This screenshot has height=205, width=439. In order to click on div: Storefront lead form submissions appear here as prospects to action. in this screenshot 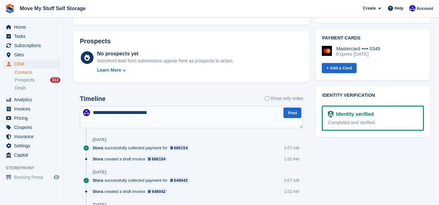, I will do `click(165, 61)`.